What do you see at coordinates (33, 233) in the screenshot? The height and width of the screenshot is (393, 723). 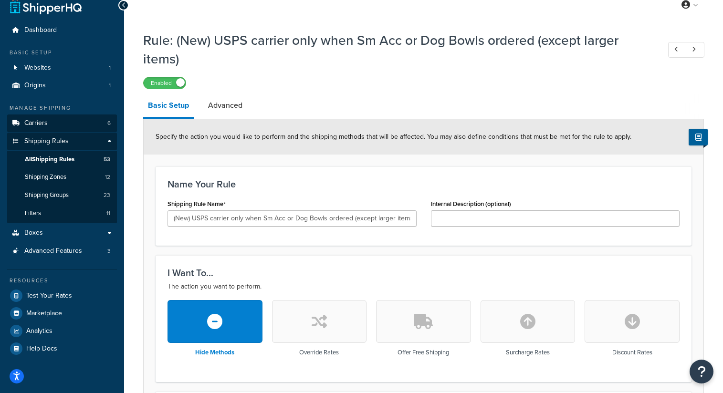 I see `span: Boxes` at bounding box center [33, 233].